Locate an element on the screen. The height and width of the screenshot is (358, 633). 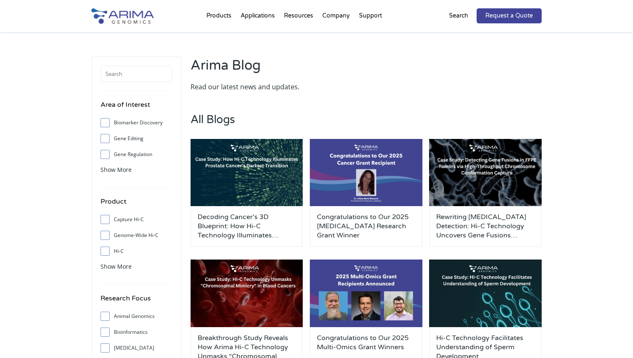
img: Arima-March-Blog-Post-Banner-500x300.jpg is located at coordinates (486, 293).